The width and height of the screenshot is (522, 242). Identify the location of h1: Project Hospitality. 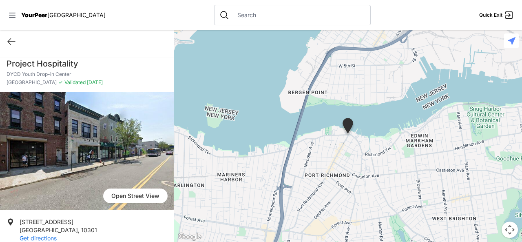
(87, 64).